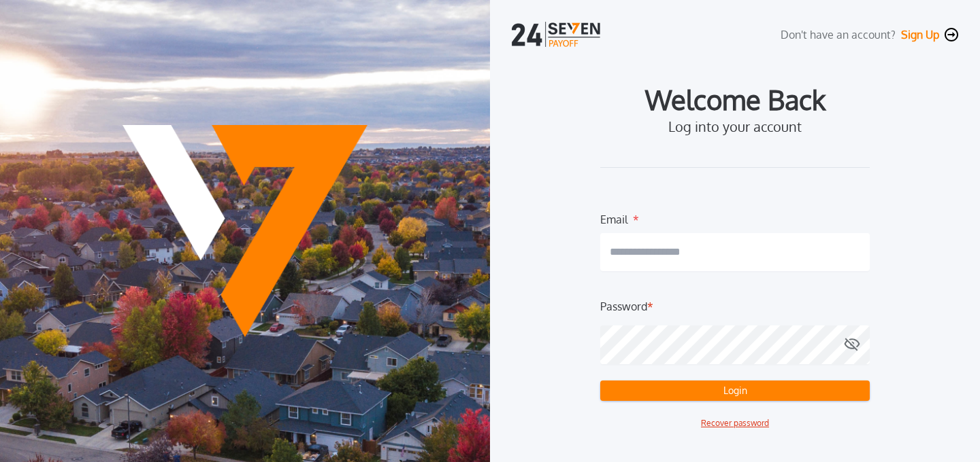 The image size is (980, 462). Describe the element at coordinates (735, 126) in the screenshot. I see `label: Log into your account` at that location.